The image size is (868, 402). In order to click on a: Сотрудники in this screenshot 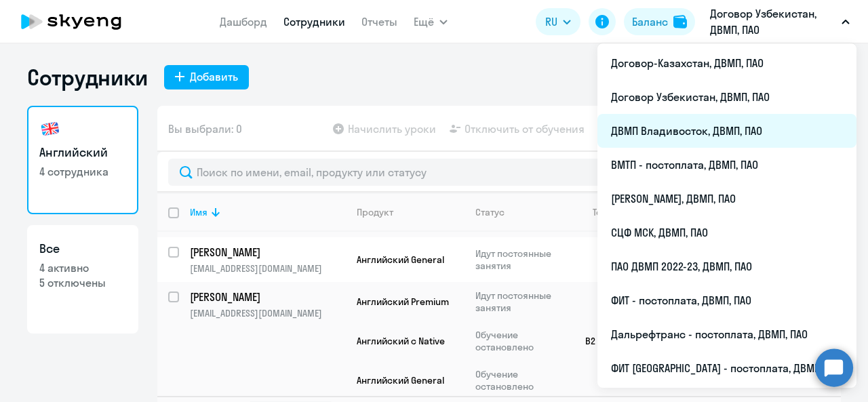, I will do `click(313, 21)`.